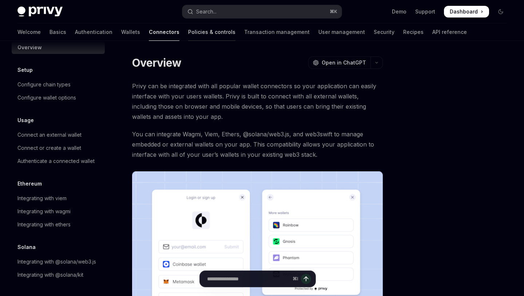 The width and height of the screenshot is (524, 296). What do you see at coordinates (467, 12) in the screenshot?
I see `a: Dashboard` at bounding box center [467, 12].